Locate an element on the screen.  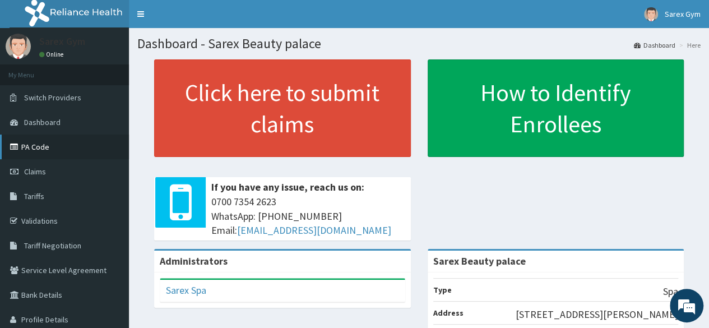
span: Claims is located at coordinates (35, 171).